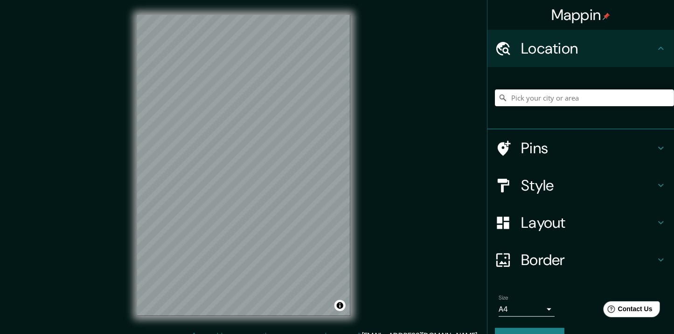 This screenshot has height=334, width=674. I want to click on div: Style, so click(581, 186).